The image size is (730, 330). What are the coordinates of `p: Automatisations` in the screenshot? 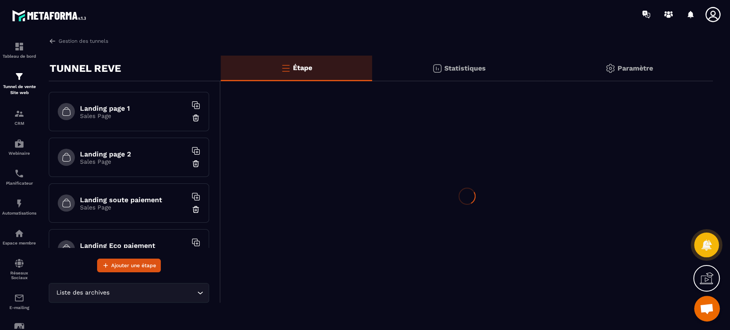 It's located at (19, 213).